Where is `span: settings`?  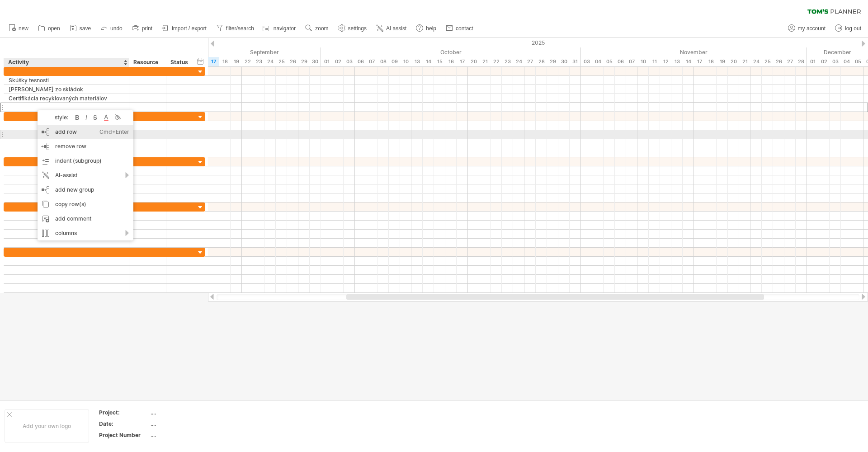 span: settings is located at coordinates (357, 28).